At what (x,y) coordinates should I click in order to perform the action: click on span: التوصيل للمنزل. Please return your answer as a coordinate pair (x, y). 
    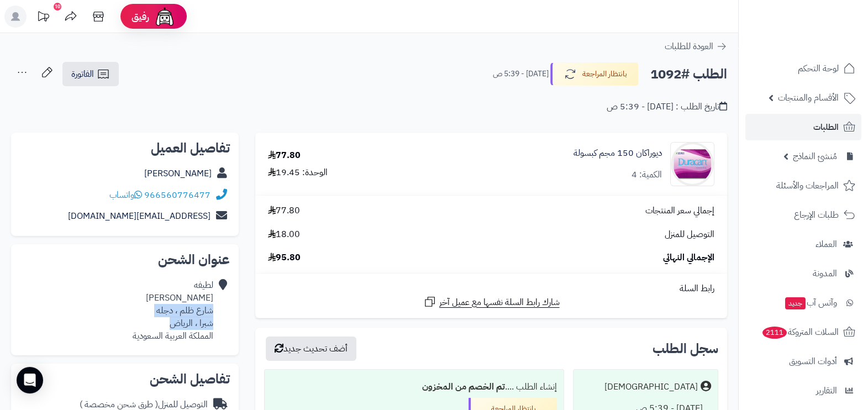
    Looking at the image, I should click on (690, 234).